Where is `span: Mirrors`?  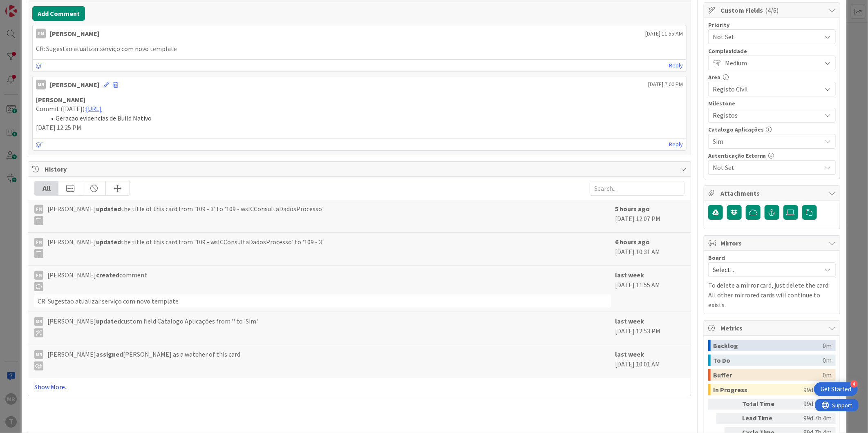 span: Mirrors is located at coordinates (773, 243).